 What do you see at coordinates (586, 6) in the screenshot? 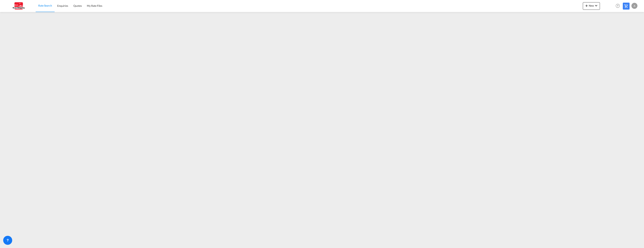
I see `md-icon: icon-plus 400-fg` at bounding box center [586, 6].